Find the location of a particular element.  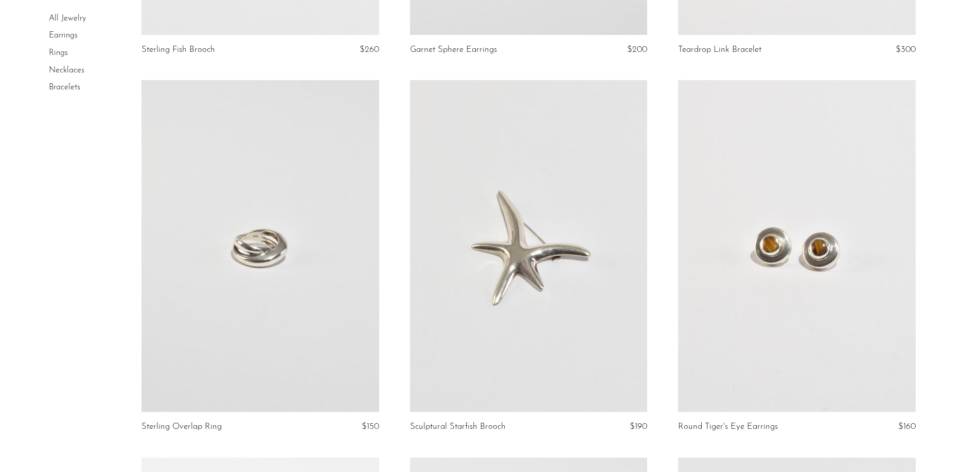

span: $260 is located at coordinates (369, 49).